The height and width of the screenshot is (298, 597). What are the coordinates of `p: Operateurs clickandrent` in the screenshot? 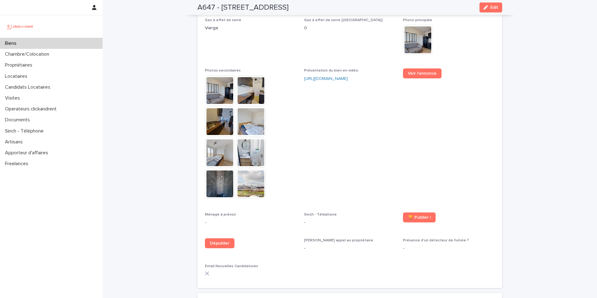 It's located at (32, 109).